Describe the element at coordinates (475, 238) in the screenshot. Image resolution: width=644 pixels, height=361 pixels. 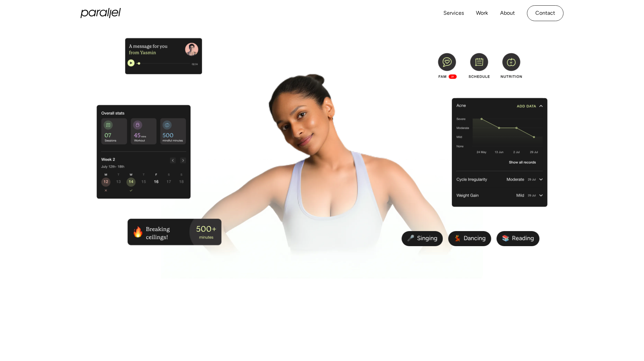
I see `div: Dancing` at that location.